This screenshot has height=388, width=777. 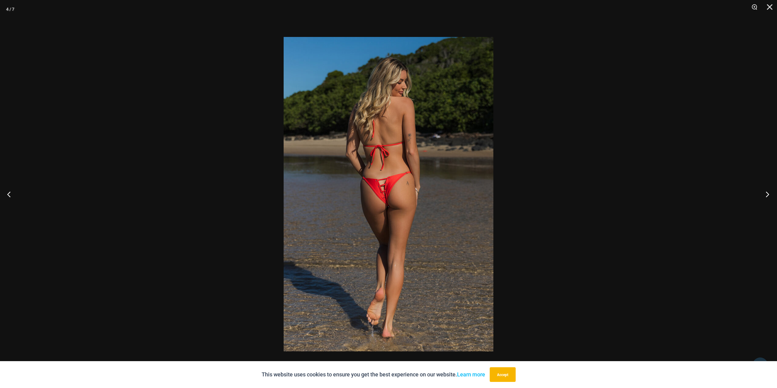 What do you see at coordinates (388, 194) in the screenshot?
I see `img: Link Tangello 3070 Tri Top 2031 Cheeky 07` at bounding box center [388, 194].